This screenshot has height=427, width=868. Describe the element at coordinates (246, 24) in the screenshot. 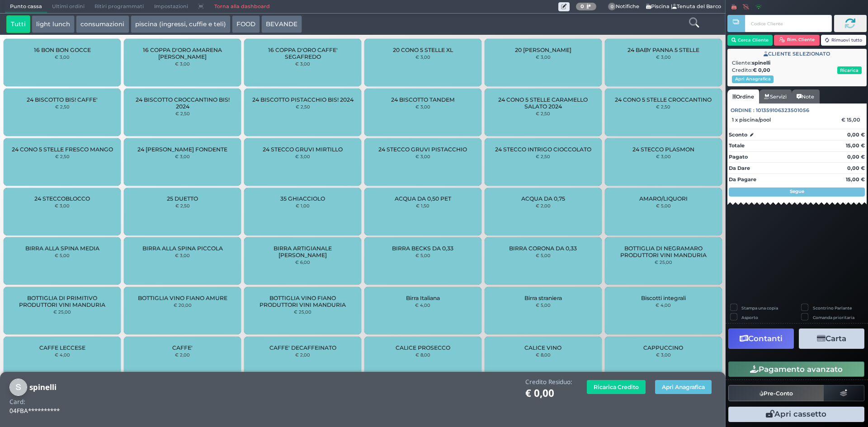

I see `button: FOOD` at that location.